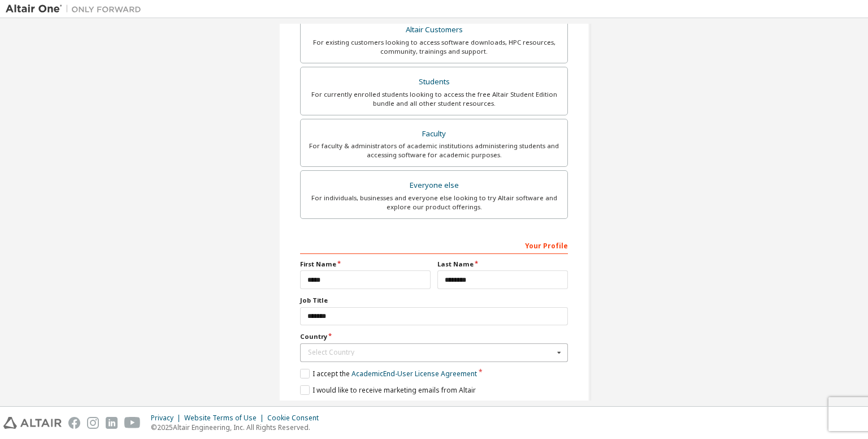  I want to click on div: Select Country, so click(431, 352).